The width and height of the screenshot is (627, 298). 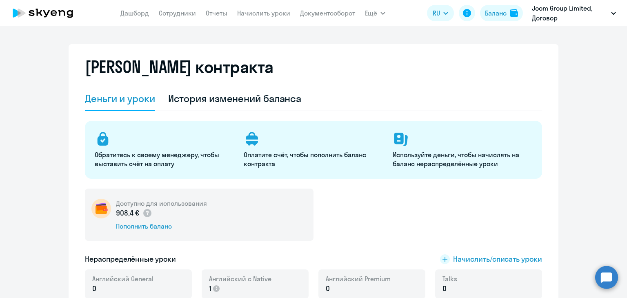 What do you see at coordinates (264, 13) in the screenshot?
I see `a: Начислить уроки` at bounding box center [264, 13].